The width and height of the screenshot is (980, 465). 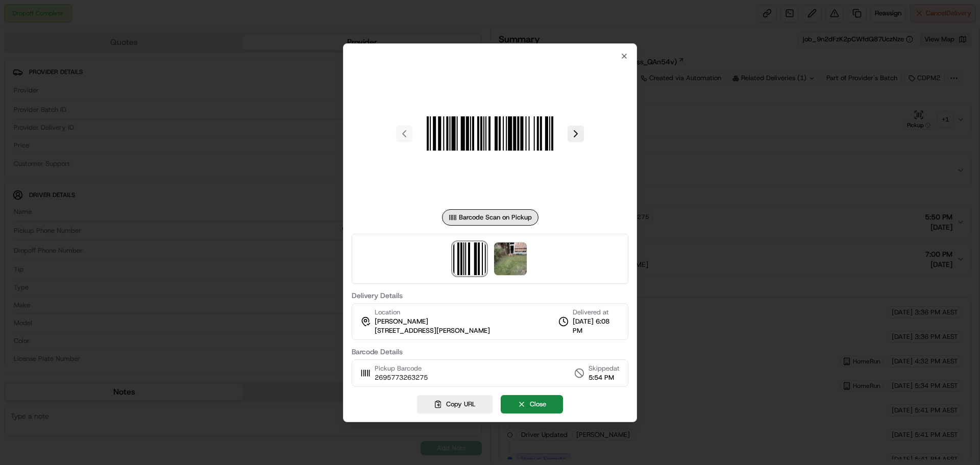 What do you see at coordinates (531, 404) in the screenshot?
I see `button: Close` at bounding box center [531, 404].